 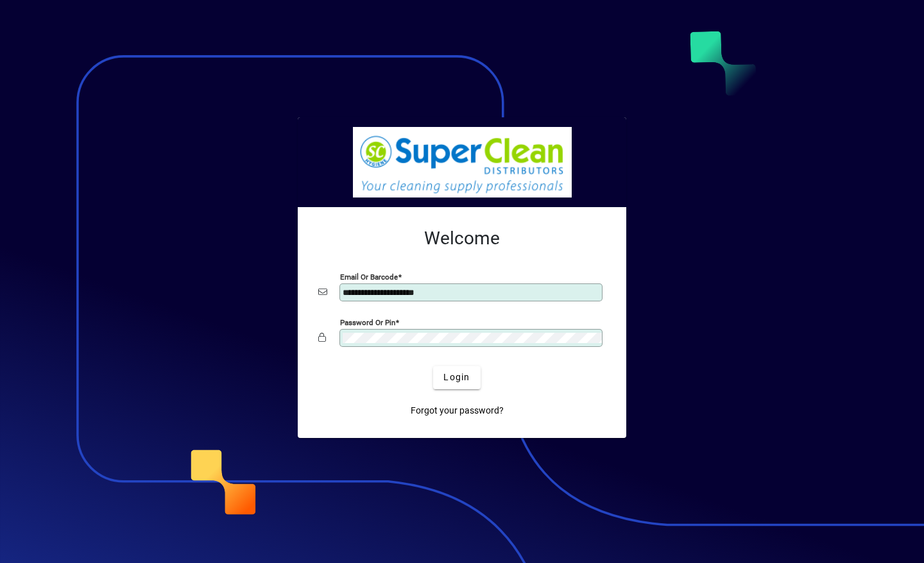 I want to click on mat-label: Password or Pin, so click(x=368, y=322).